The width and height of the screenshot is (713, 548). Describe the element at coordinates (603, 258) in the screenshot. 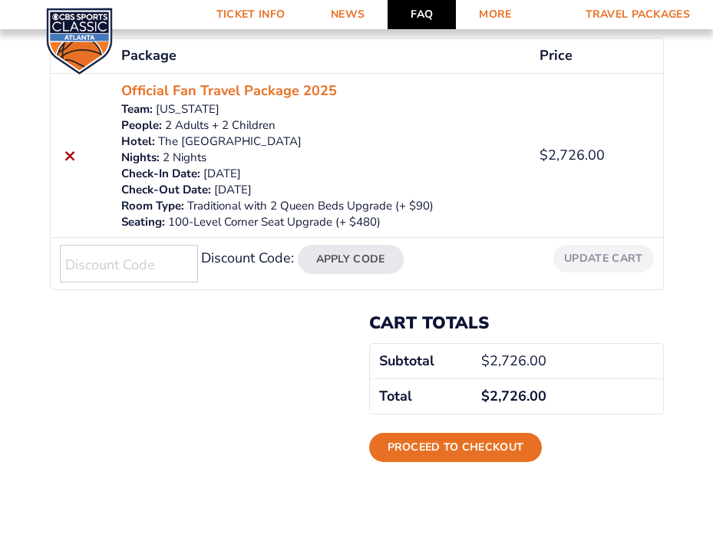

I see `button: Update cart` at that location.